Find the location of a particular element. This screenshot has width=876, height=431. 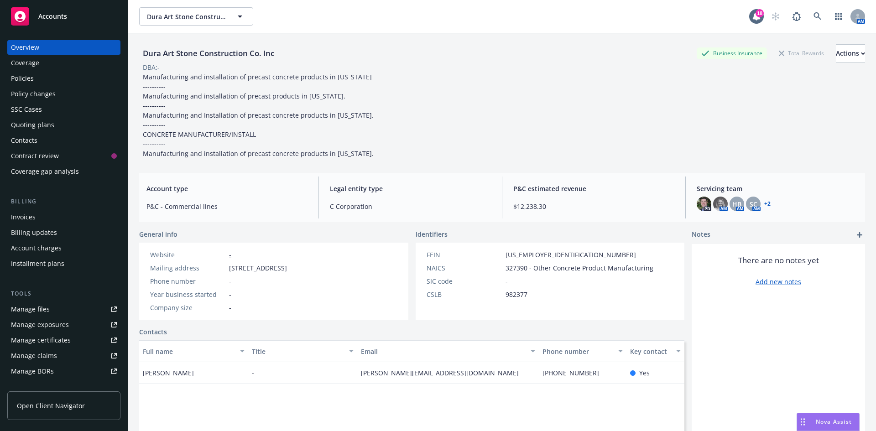

button: Title is located at coordinates (302, 351).